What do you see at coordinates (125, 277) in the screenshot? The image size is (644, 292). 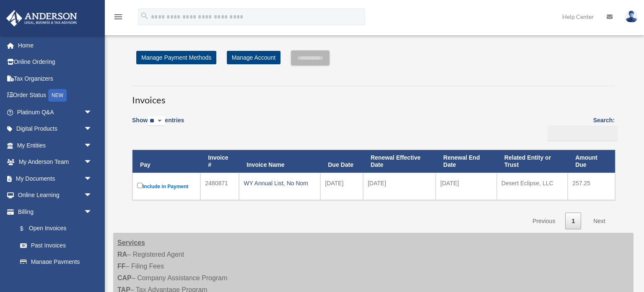 I see `strong: CAP` at bounding box center [125, 277].